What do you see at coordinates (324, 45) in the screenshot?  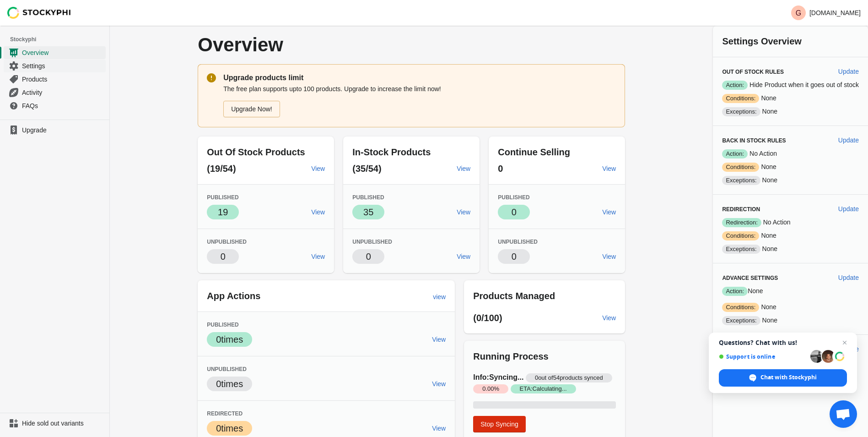 I see `p: Overview` at bounding box center [324, 45].